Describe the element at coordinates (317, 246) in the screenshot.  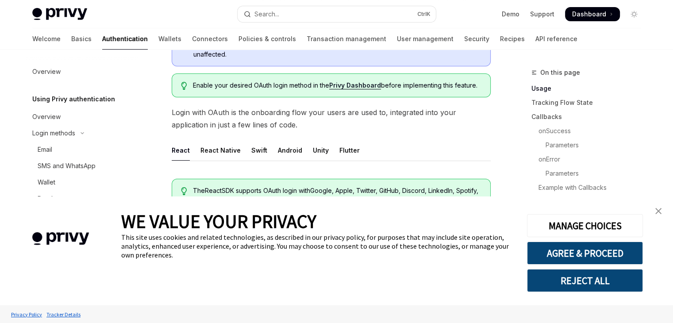
I see `div: This site uses cookies and related technologies, as described in our privacy policy, for purposes...` at that location.